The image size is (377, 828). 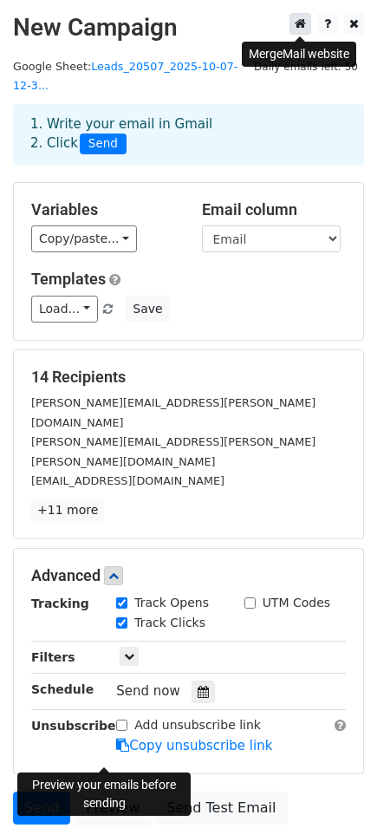 What do you see at coordinates (68, 510) in the screenshot?
I see `a: +11 more` at bounding box center [68, 510].